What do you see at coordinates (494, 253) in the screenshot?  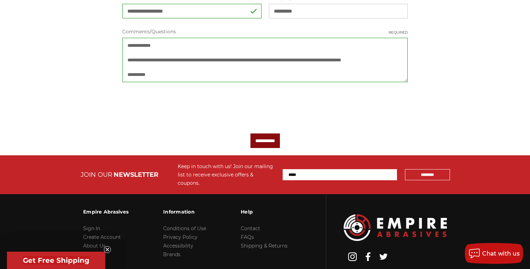 I see `button: Chat with us` at bounding box center [494, 253].